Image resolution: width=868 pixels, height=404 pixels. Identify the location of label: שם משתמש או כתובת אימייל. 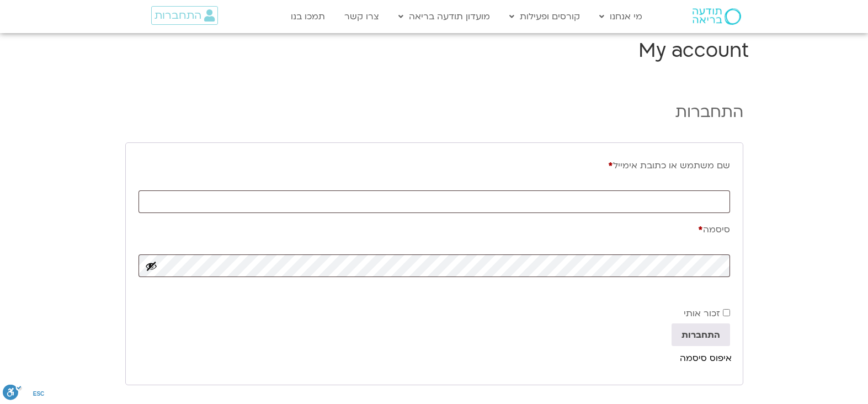
(435, 166).